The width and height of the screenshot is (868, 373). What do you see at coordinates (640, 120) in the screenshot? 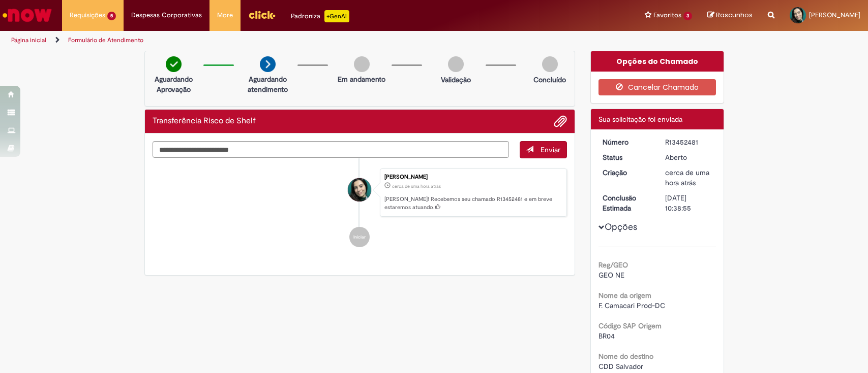
I see `span: Sua solicitação foi enviada` at bounding box center [640, 120].